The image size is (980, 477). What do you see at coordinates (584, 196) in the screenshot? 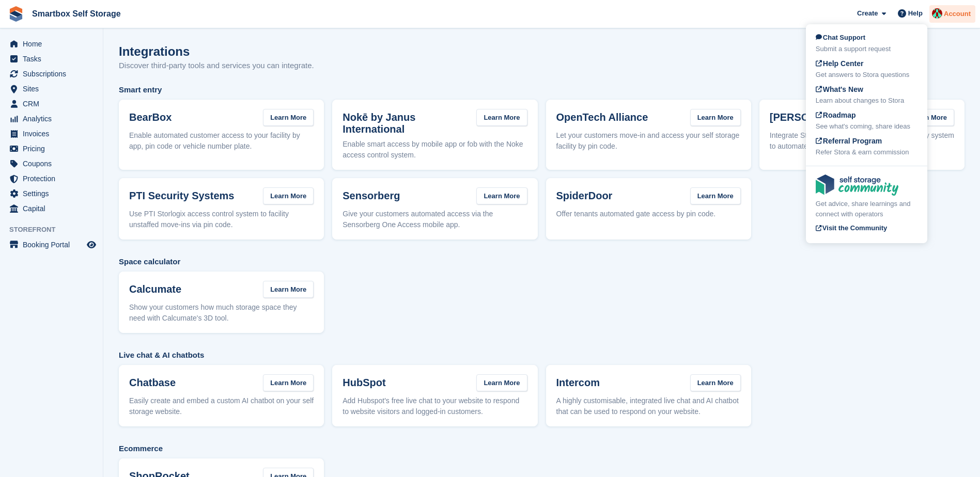
I see `h3: SpiderDoor` at bounding box center [584, 196].